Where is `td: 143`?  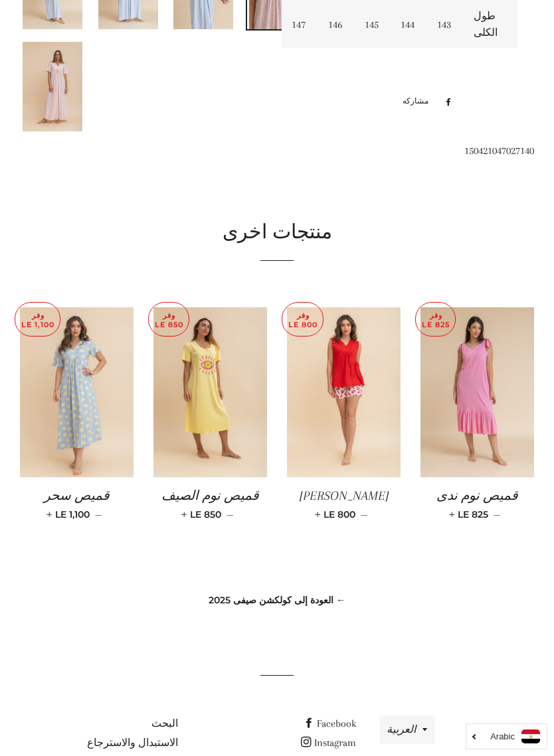 td: 143 is located at coordinates (445, 24).